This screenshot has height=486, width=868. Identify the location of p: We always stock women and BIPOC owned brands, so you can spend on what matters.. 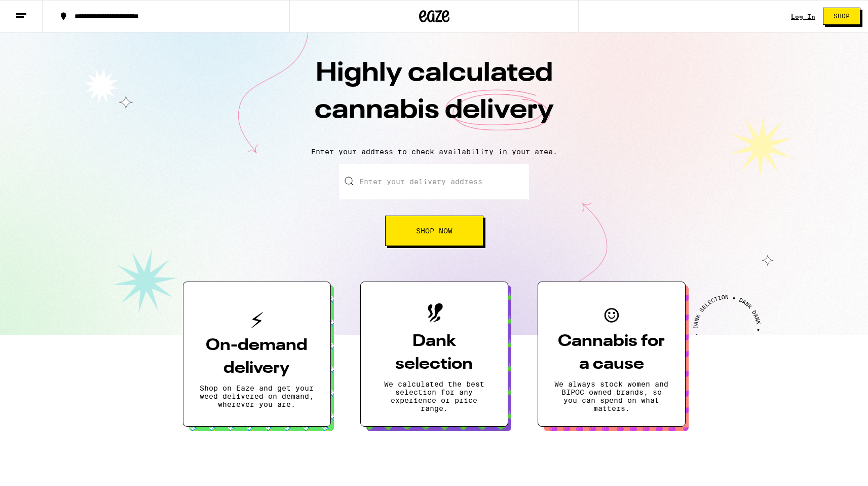
(612, 396).